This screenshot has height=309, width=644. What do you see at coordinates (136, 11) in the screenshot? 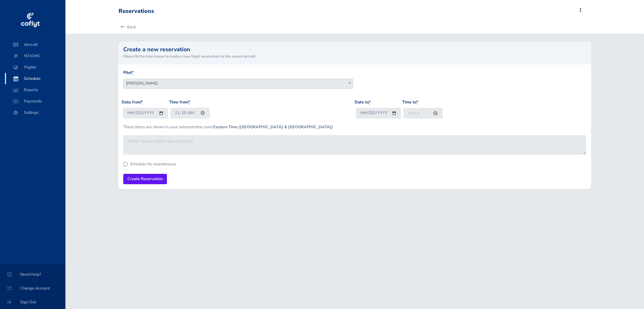
I see `div: Reservations` at bounding box center [136, 11].